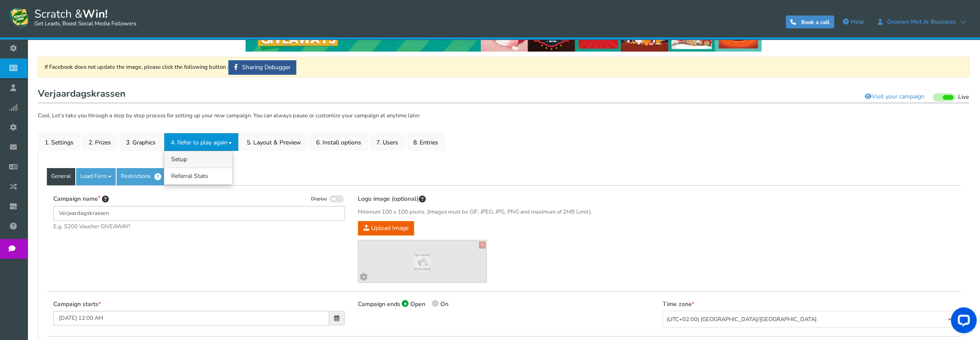 This screenshot has width=980, height=340. Describe the element at coordinates (96, 176) in the screenshot. I see `a: Lead Form` at that location.